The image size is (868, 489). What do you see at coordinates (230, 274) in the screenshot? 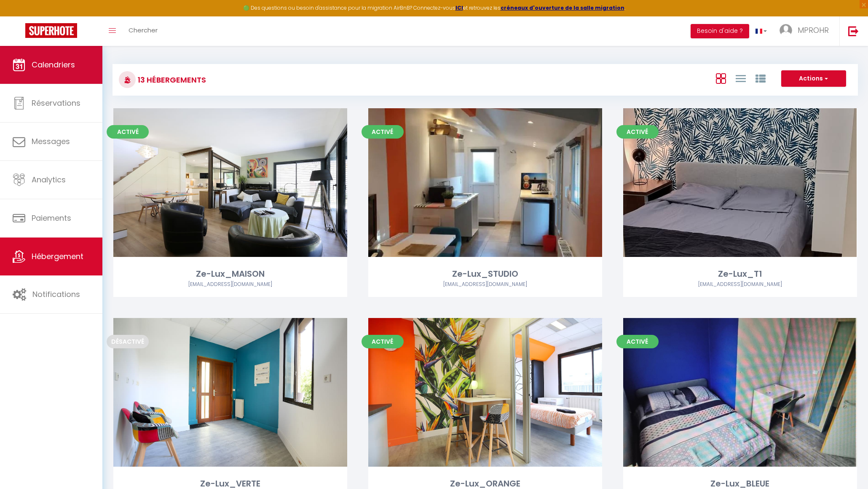
I see `div: Ze-Lux_MAISON` at bounding box center [230, 274].